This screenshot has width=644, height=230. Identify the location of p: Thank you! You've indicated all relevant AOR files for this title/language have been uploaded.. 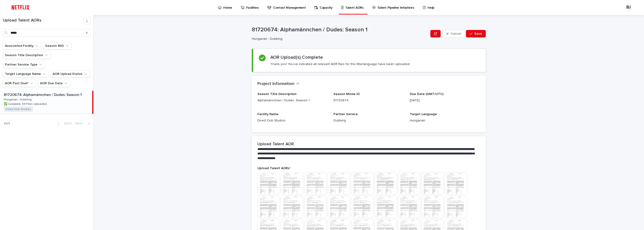
(340, 64).